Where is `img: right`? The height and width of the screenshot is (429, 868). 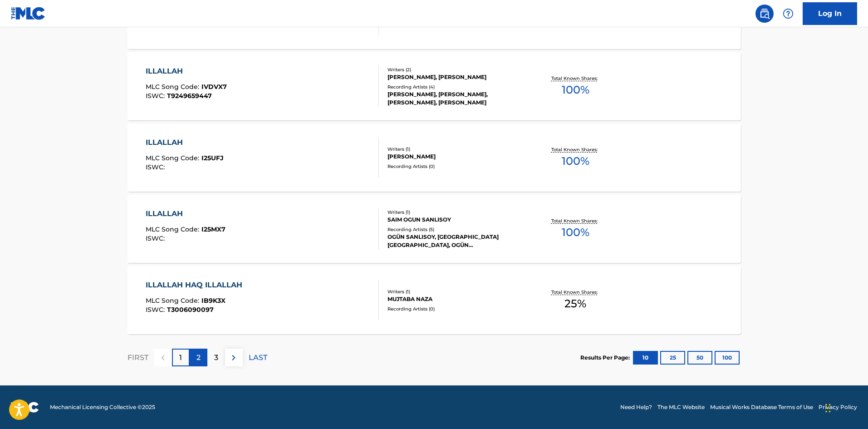 img: right is located at coordinates (234, 358).